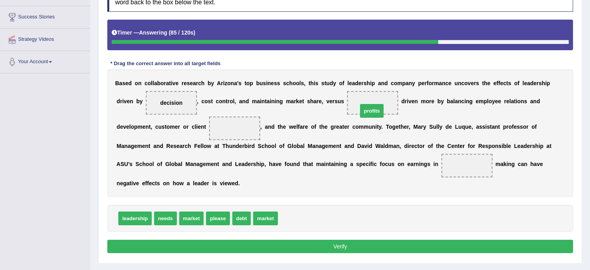 The height and width of the screenshot is (270, 590). What do you see at coordinates (171, 103) in the screenshot?
I see `span: decision` at bounding box center [171, 103].